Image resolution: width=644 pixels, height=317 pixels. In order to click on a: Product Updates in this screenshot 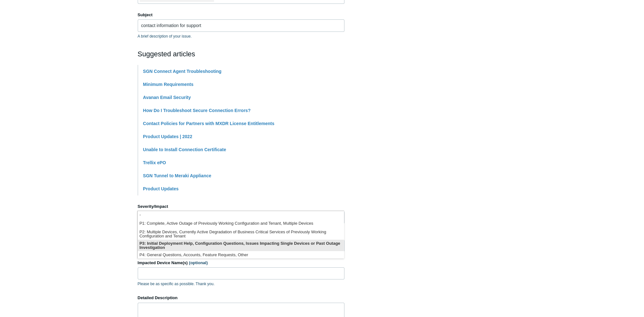, I will do `click(161, 189)`.